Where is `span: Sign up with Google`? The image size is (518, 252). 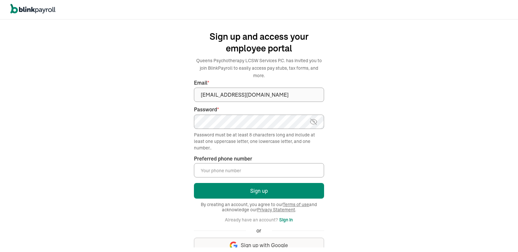
span: Sign up with Google is located at coordinates (264, 245).